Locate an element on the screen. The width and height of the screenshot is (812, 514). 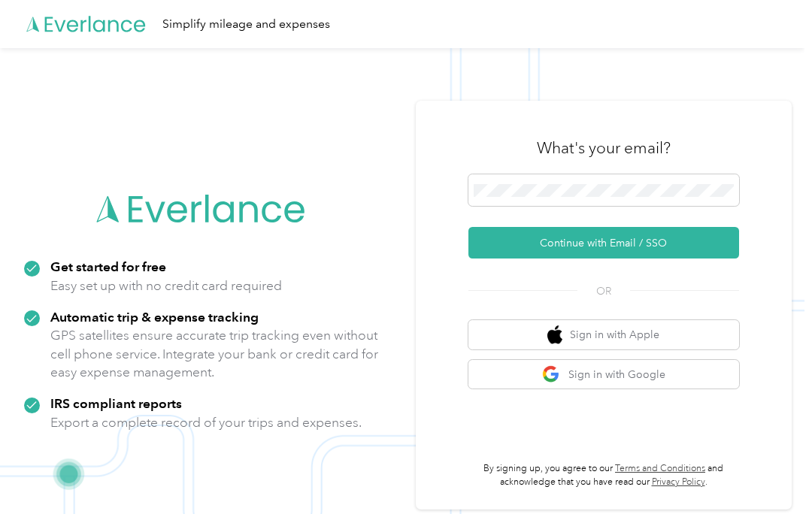
img: apple logo is located at coordinates (554, 334).